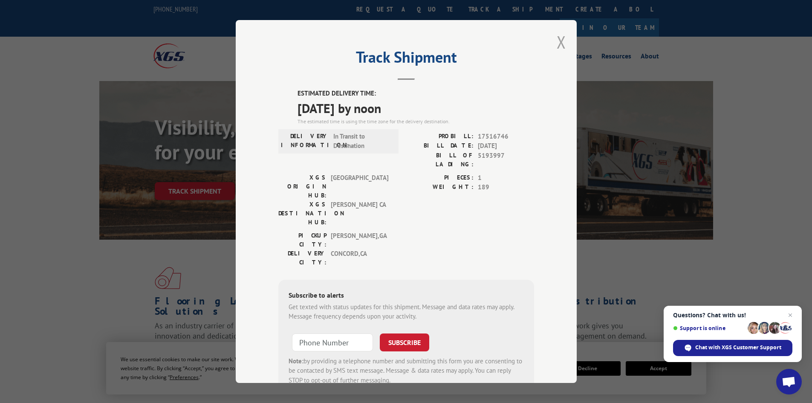  Describe the element at coordinates (440, 160) in the screenshot. I see `label: BILL OF LADING:` at that location.